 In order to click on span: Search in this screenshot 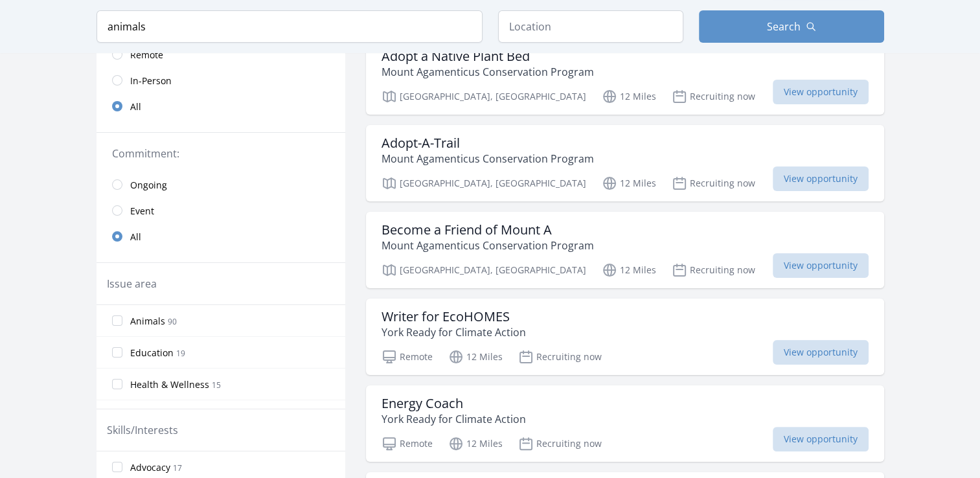, I will do `click(784, 26)`.